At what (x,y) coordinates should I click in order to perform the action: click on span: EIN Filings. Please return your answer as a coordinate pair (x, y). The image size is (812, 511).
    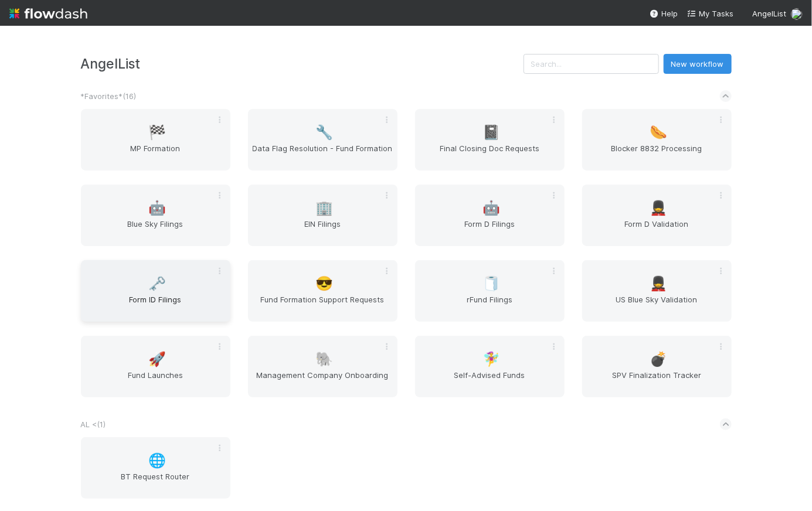
    Looking at the image, I should click on (322, 230).